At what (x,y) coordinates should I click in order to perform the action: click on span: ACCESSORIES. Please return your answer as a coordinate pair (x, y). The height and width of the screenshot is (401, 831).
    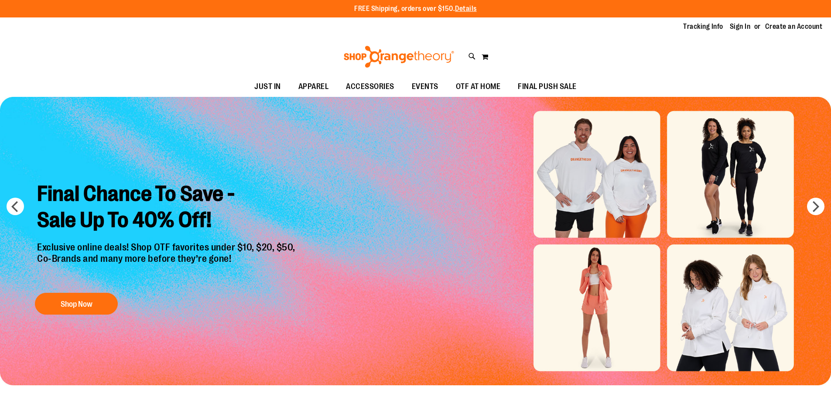
    Looking at the image, I should click on (370, 86).